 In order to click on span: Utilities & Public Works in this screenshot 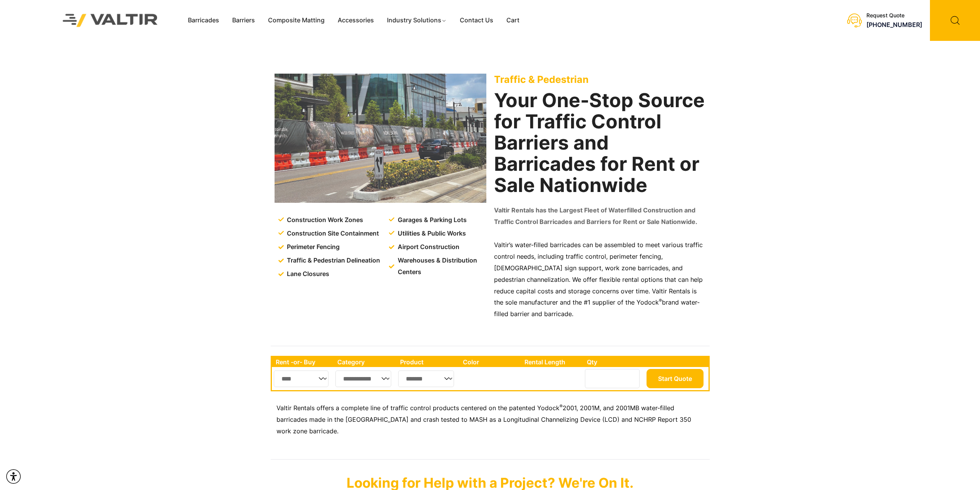, I will do `click(431, 234)`.